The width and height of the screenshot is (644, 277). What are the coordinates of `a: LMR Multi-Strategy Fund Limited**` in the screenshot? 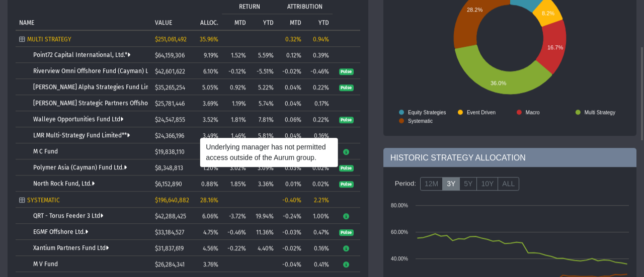 It's located at (81, 136).